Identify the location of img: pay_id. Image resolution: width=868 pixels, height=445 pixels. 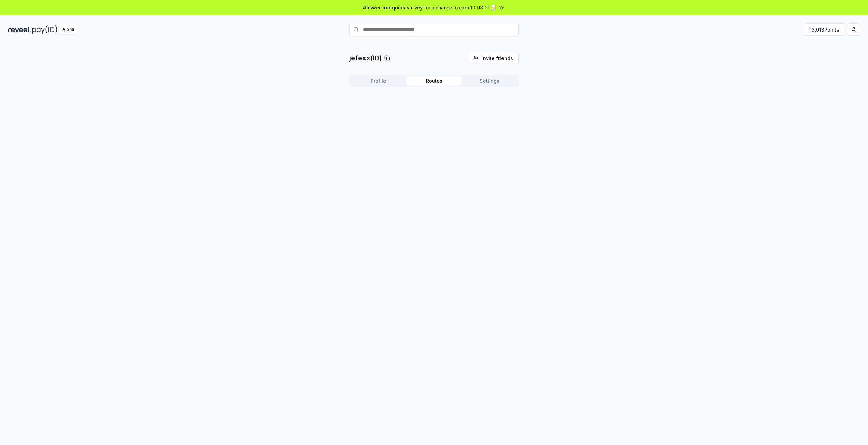
(45, 30).